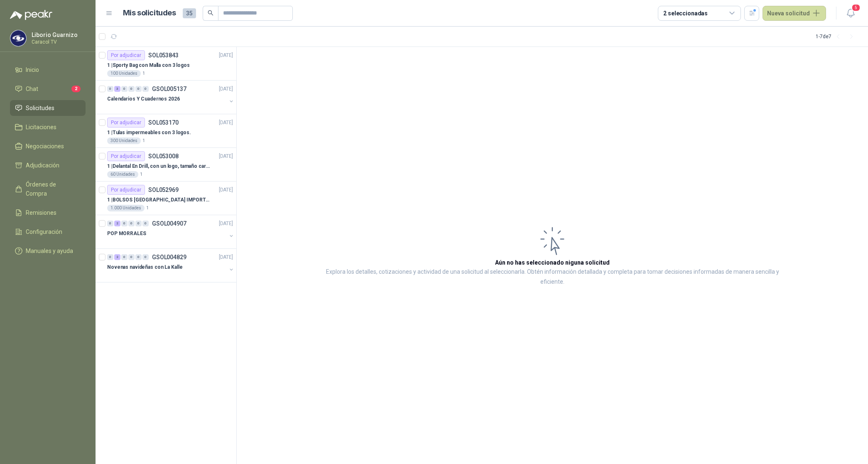 This screenshot has height=464, width=868. I want to click on img: Company Logo, so click(18, 38).